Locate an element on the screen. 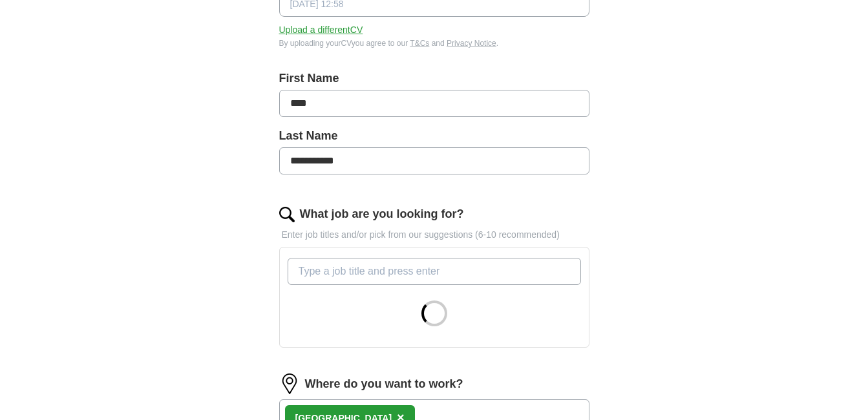 This screenshot has height=420, width=868. label: Last Name is located at coordinates (435, 136).